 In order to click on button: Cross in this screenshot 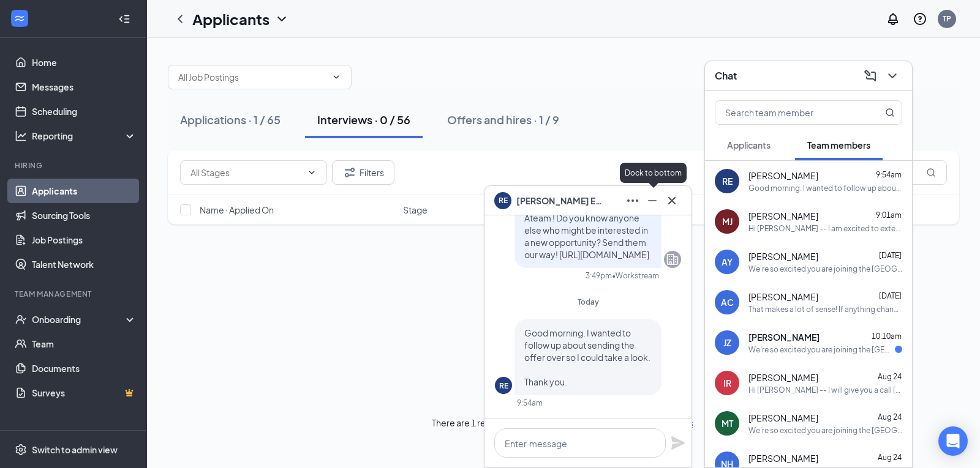, I will do `click(672, 201)`.